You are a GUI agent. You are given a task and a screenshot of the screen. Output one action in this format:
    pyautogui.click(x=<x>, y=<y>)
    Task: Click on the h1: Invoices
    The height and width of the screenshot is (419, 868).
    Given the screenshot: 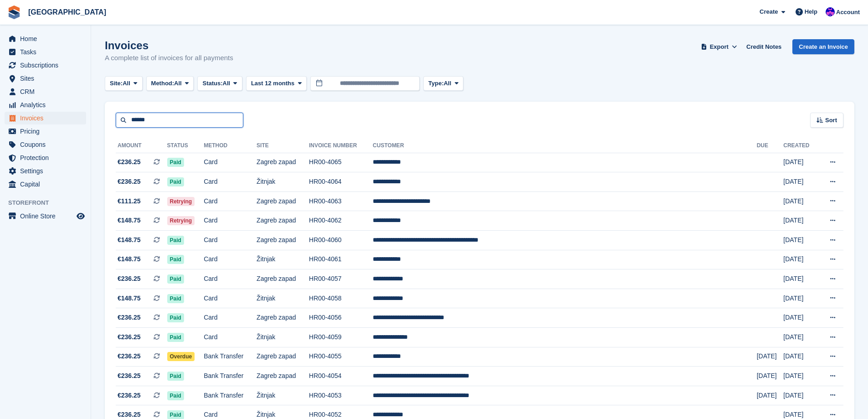 What is the action you would take?
    pyautogui.click(x=169, y=45)
    